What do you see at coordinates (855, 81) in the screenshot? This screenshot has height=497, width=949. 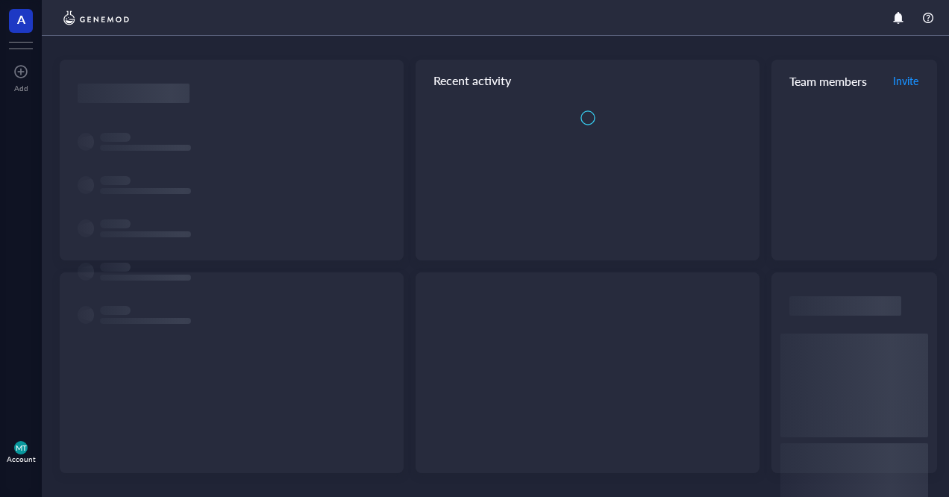 I see `div: Team members` at bounding box center [855, 81].